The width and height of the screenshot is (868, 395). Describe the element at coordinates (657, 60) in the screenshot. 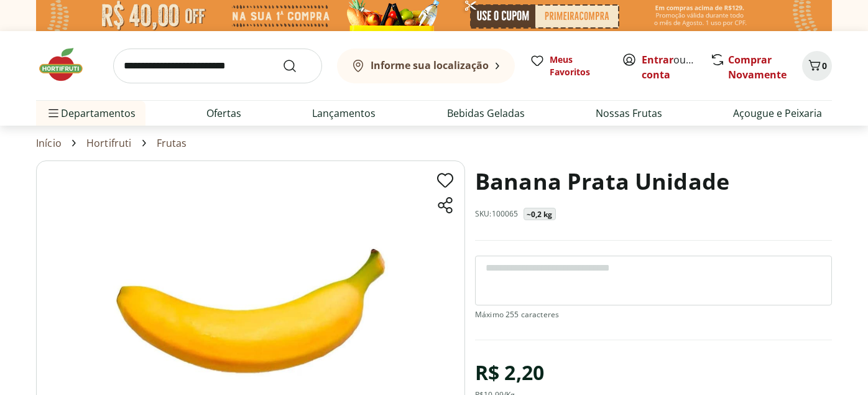

I see `a: Entrar` at that location.